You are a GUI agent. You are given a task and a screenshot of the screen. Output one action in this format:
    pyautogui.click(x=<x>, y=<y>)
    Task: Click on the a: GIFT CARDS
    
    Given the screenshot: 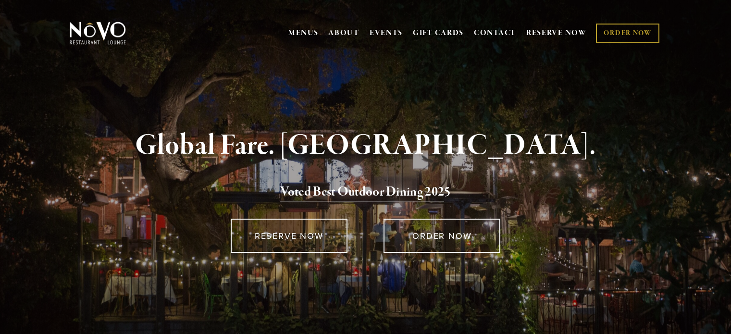 What is the action you would take?
    pyautogui.click(x=438, y=33)
    